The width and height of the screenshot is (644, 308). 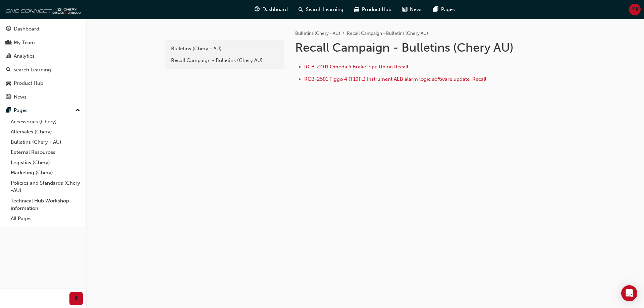 I want to click on div: Search Learning, so click(x=32, y=69).